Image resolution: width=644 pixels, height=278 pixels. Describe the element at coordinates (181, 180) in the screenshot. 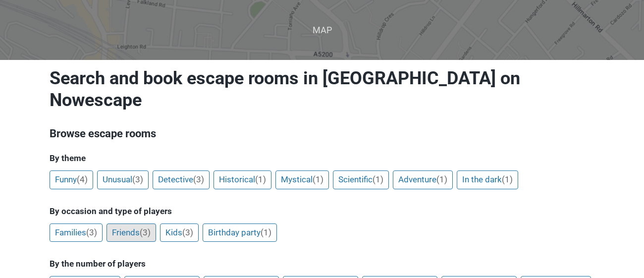

I see `a: Detective(3)` at that location.